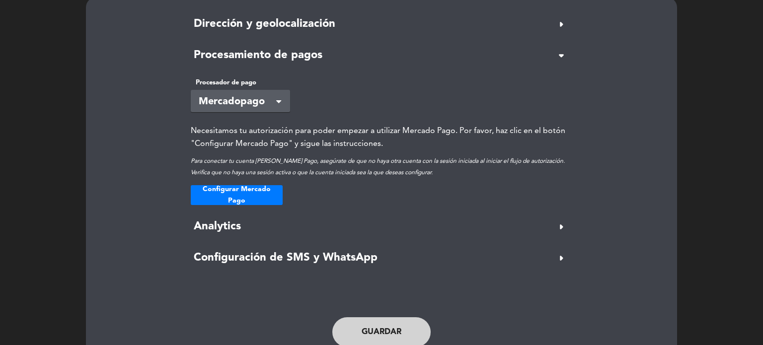  What do you see at coordinates (381, 56) in the screenshot?
I see `button: Procesamiento de pagosarrow_drop_down` at bounding box center [381, 56].